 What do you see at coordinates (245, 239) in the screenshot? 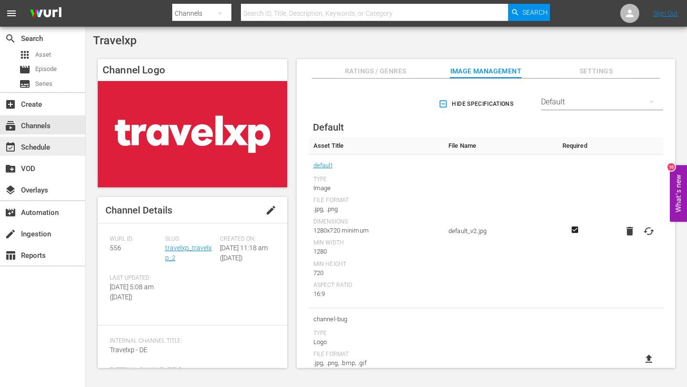
I see `span: Created On:` at bounding box center [245, 239].